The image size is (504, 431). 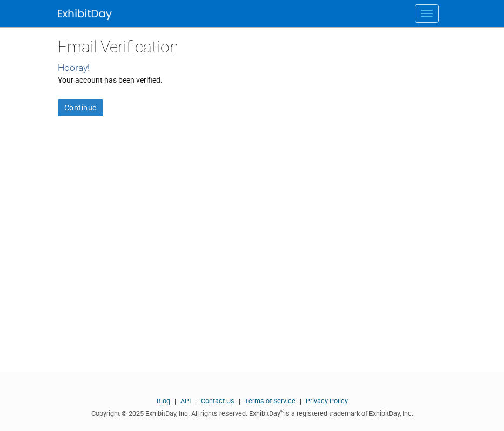 I want to click on button: Menu, so click(x=427, y=13).